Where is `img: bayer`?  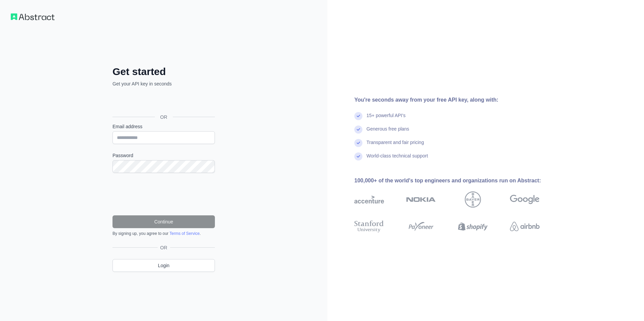 img: bayer is located at coordinates (473, 199).